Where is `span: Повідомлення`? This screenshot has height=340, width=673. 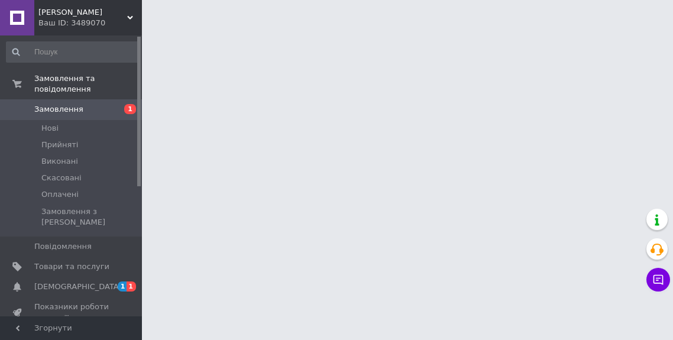 span: Повідомлення is located at coordinates (63, 247).